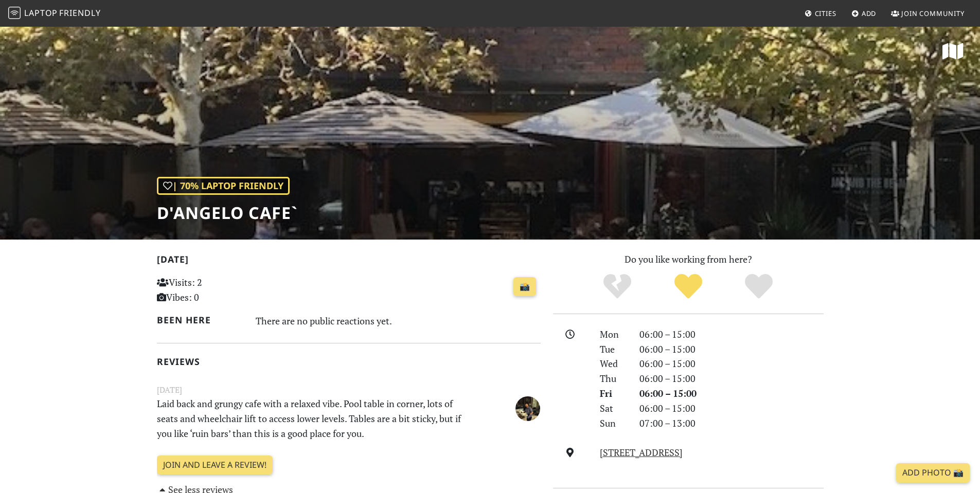 The width and height of the screenshot is (980, 493). What do you see at coordinates (214, 466) in the screenshot?
I see `a: Join and leave a review!` at bounding box center [214, 466].